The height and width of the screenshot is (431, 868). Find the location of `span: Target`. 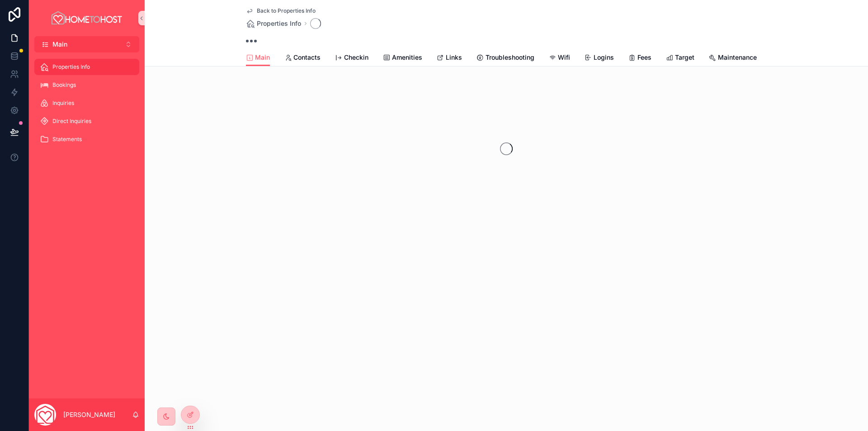

span: Target is located at coordinates (685, 57).